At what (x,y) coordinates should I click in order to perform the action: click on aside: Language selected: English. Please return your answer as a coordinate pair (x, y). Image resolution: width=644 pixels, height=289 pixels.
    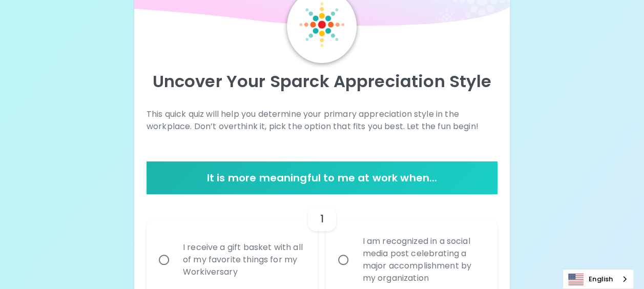
    Looking at the image, I should click on (598, 279).